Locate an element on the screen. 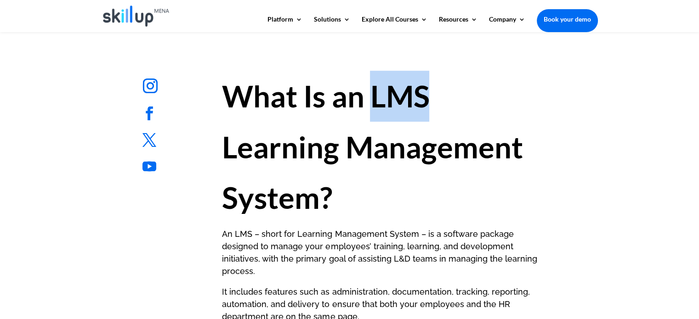 This screenshot has width=699, height=319. div: Chat Widget is located at coordinates (676, 297).